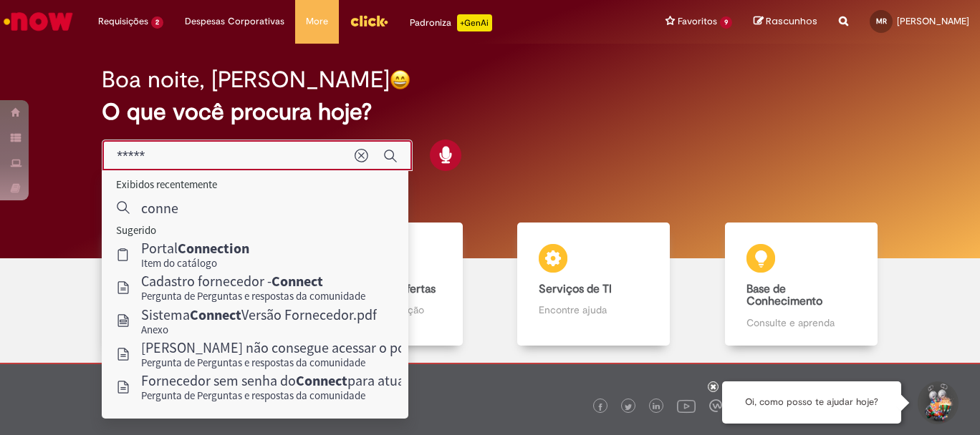  I want to click on p: Consulte e aprenda, so click(800, 323).